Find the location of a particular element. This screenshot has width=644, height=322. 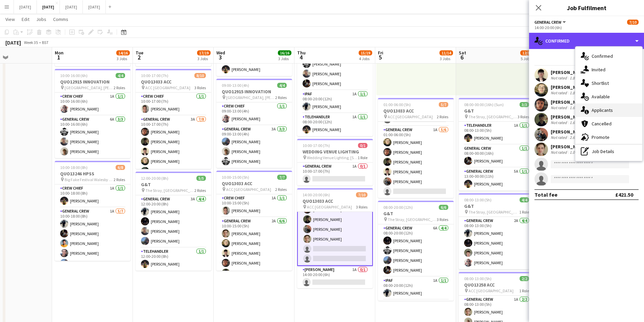

div: Job Details is located at coordinates (609, 151).